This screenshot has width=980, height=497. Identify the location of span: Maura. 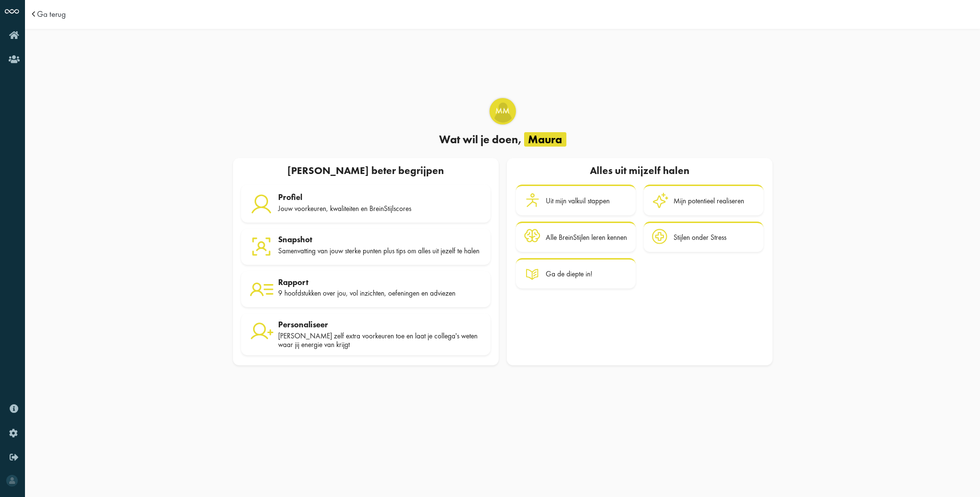
(545, 140).